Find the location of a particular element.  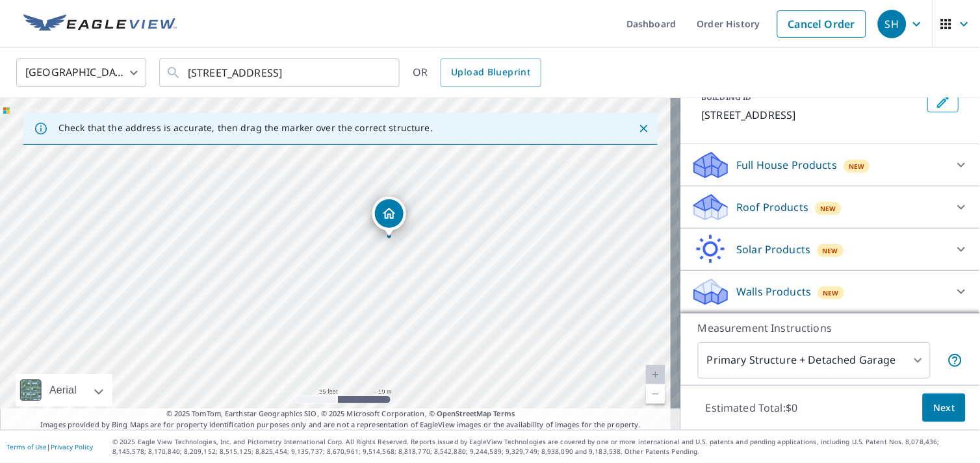

button: Edit building 1 is located at coordinates (944, 102).